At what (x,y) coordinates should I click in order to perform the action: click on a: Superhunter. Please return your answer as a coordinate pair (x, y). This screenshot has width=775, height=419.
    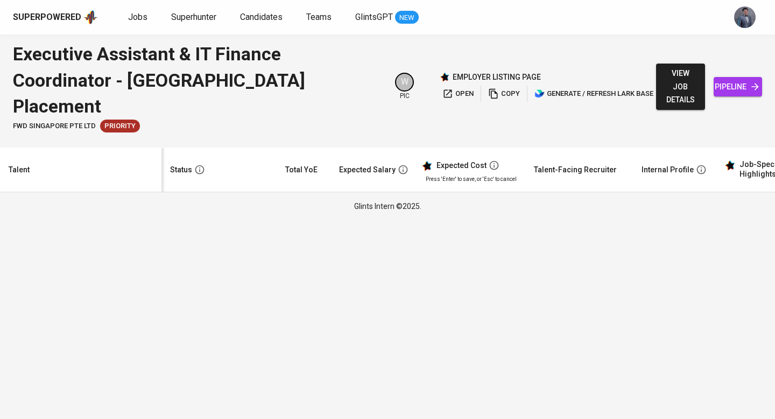
    Looking at the image, I should click on (195, 17).